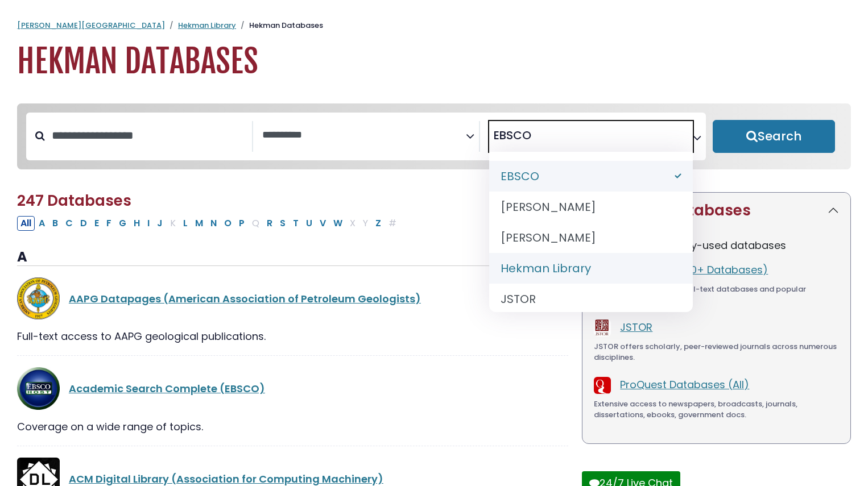 This screenshot has width=868, height=486. Describe the element at coordinates (378, 223) in the screenshot. I see `button: Filter Results Z` at that location.